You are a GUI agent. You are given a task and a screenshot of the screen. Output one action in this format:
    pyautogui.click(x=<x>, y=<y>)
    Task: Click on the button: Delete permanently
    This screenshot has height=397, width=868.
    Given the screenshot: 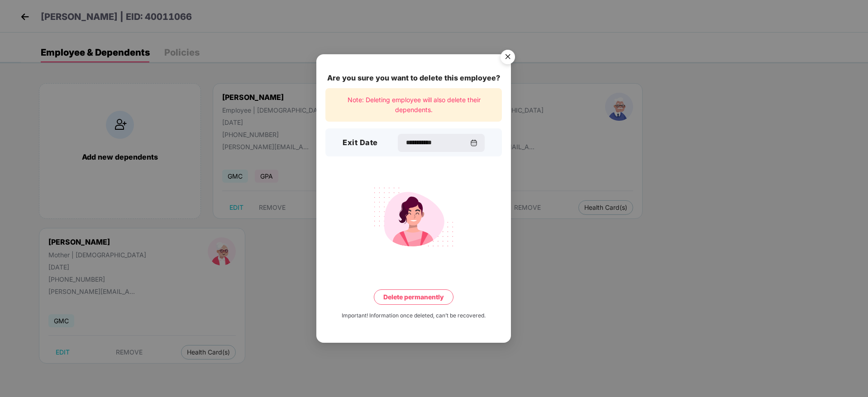 What is the action you would take?
    pyautogui.click(x=414, y=297)
    